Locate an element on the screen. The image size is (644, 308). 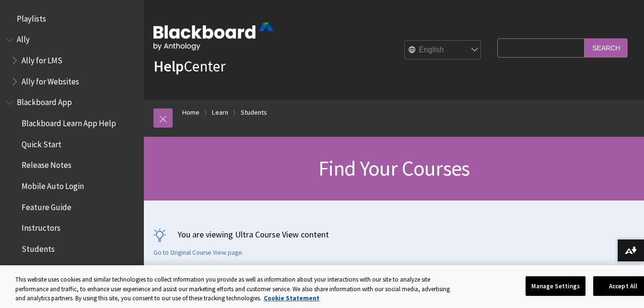
span: Blackboard App is located at coordinates (44, 100).